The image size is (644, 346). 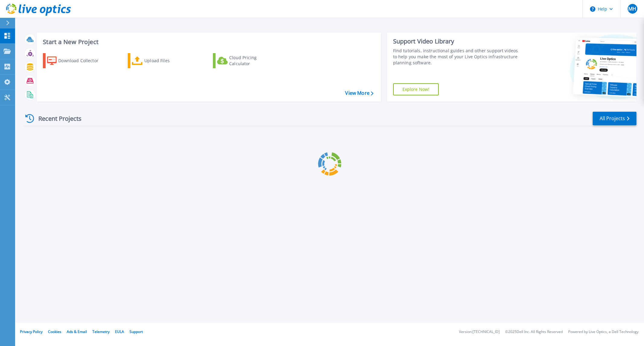 What do you see at coordinates (168, 61) in the screenshot?
I see `div: Upload Files` at bounding box center [168, 61].